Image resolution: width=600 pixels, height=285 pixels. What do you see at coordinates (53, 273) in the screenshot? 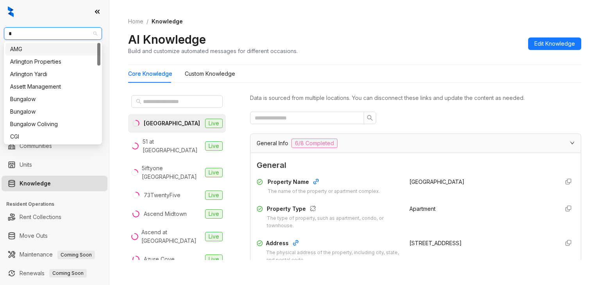
I see `a: RenewalsComing Soon` at bounding box center [53, 273].